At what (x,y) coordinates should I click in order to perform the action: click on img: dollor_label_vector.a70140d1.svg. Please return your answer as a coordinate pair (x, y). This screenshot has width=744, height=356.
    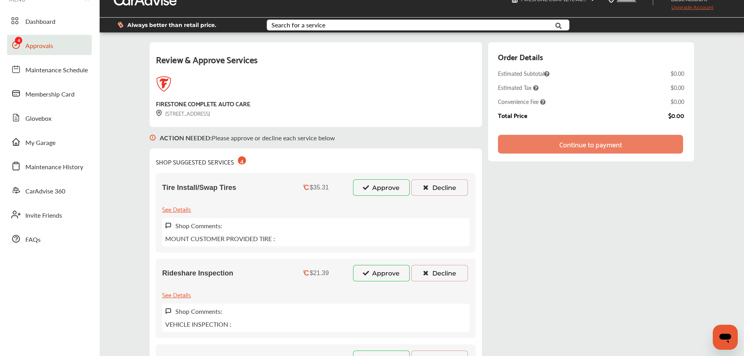
    Looking at the image, I should click on (120, 25).